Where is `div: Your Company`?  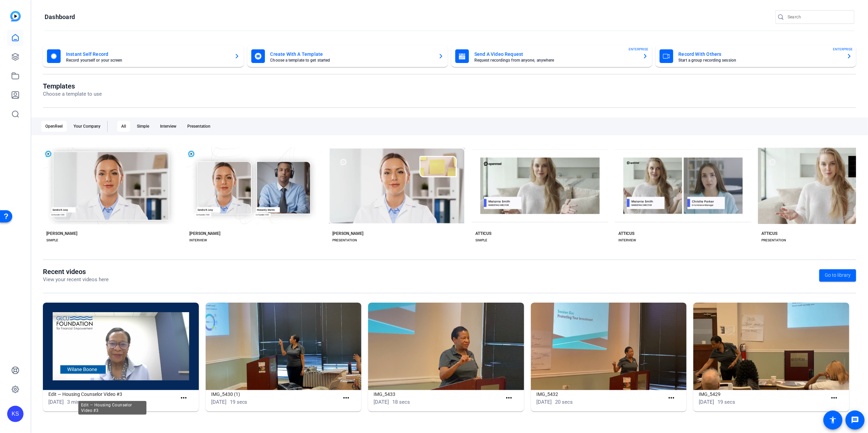
div: Your Company is located at coordinates (87, 126).